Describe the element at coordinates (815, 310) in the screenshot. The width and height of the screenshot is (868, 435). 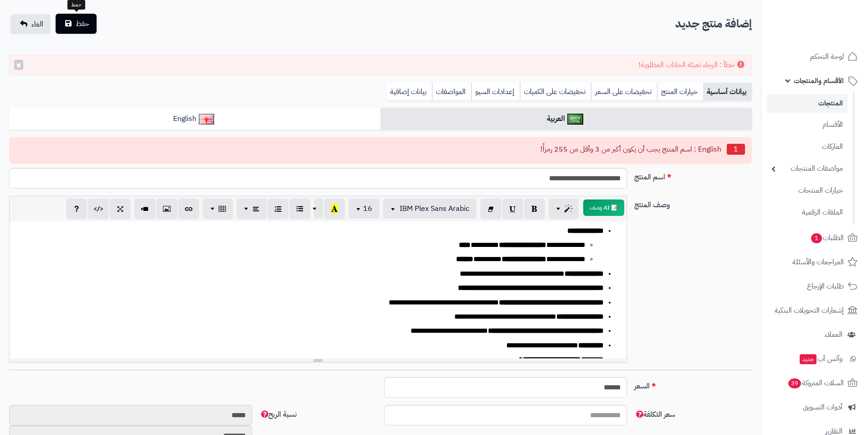
I see `a: إشعارات التحويلات البنكية` at that location.